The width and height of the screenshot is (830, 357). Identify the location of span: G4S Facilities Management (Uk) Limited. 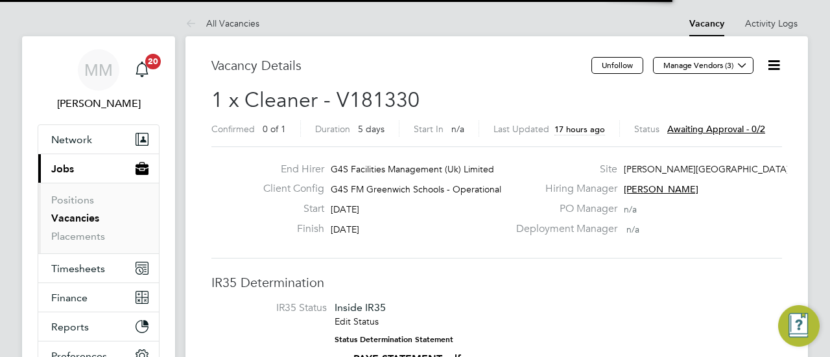
(413, 169).